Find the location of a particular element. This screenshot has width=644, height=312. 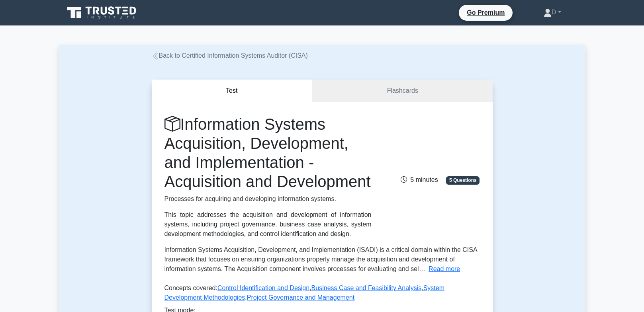

button: Read more is located at coordinates (444, 269).